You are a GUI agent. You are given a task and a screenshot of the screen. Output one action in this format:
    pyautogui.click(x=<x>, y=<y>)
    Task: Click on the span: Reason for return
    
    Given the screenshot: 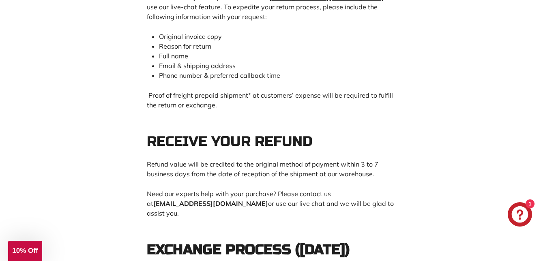 What is the action you would take?
    pyautogui.click(x=185, y=46)
    